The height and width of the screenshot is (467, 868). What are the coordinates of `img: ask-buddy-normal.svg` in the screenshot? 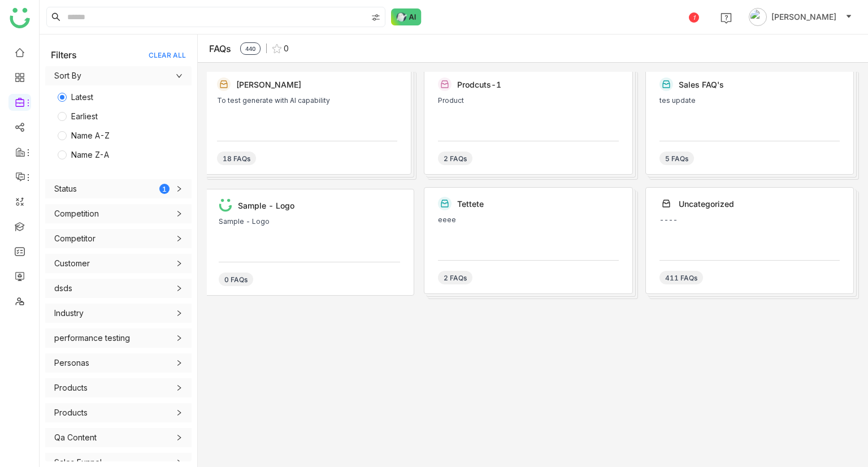 It's located at (406, 17).